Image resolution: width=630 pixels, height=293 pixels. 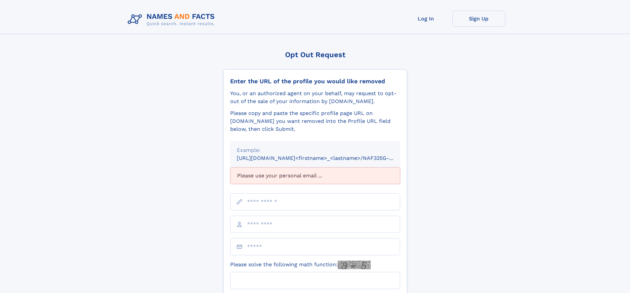 I want to click on label: Please solve the following math function:, so click(x=300, y=265).